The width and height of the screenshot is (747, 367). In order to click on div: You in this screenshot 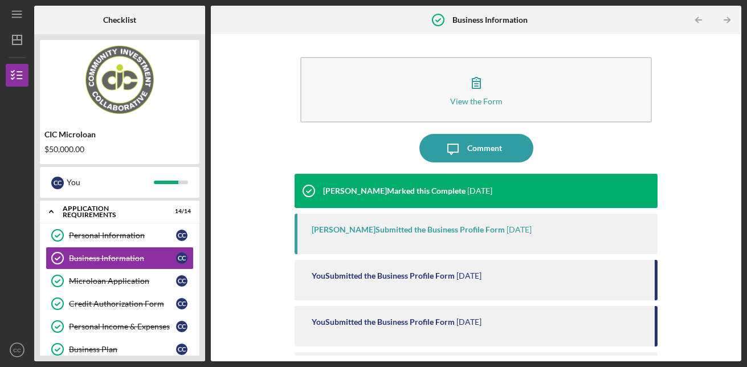, I will do `click(110, 182)`.